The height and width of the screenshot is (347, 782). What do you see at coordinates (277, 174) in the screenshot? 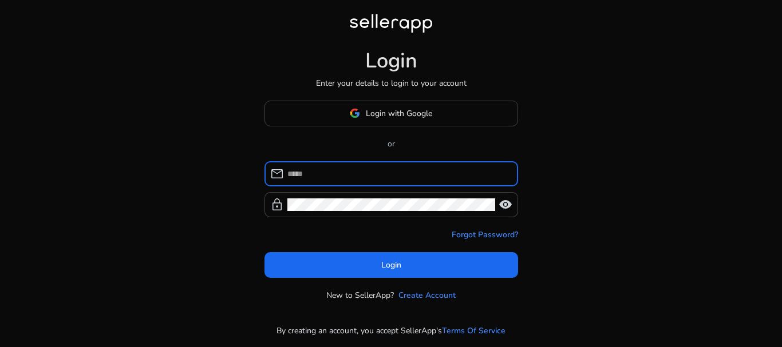
I see `span: mail` at bounding box center [277, 174].